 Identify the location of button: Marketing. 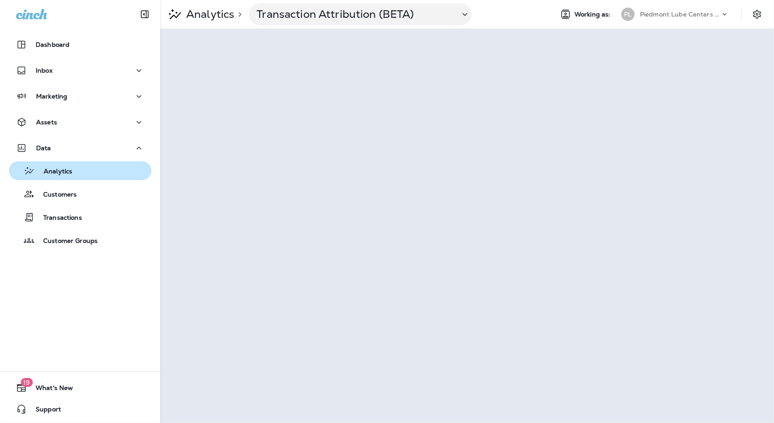
(80, 96).